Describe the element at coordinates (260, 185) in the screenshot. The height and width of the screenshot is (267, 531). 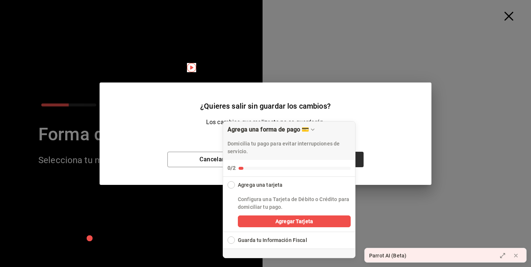
I see `div: Agrega una tarjeta` at that location.